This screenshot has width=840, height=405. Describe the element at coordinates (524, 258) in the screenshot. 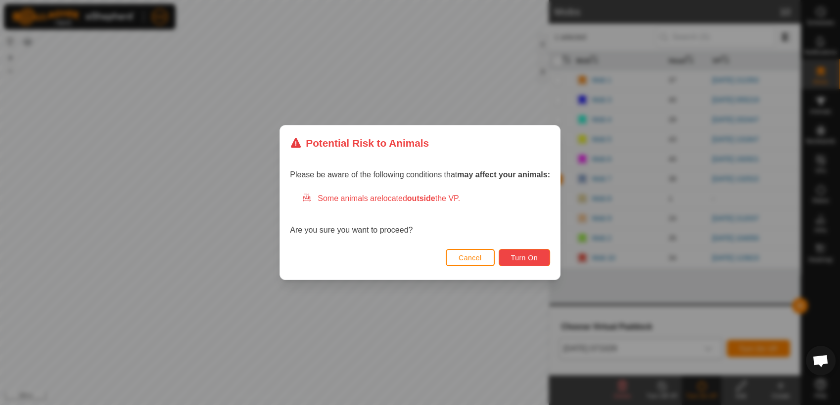

I see `button: Turn On` at that location.